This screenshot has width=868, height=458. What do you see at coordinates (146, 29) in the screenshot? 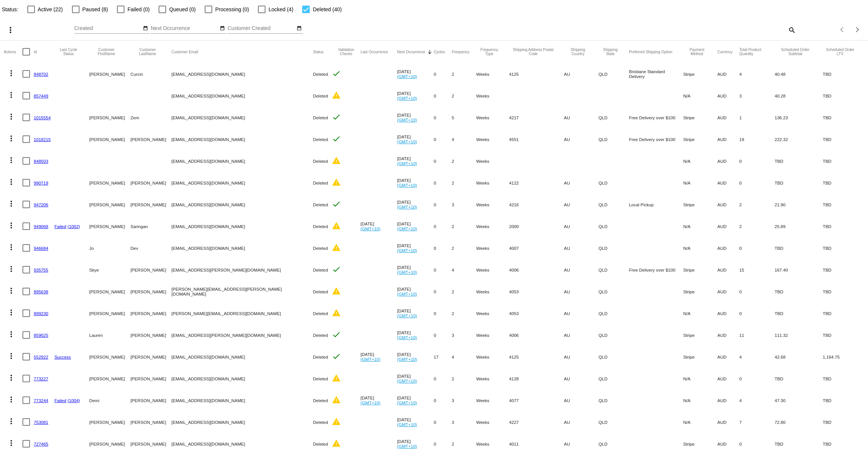
I see `mat-icon: date_range` at bounding box center [146, 29].